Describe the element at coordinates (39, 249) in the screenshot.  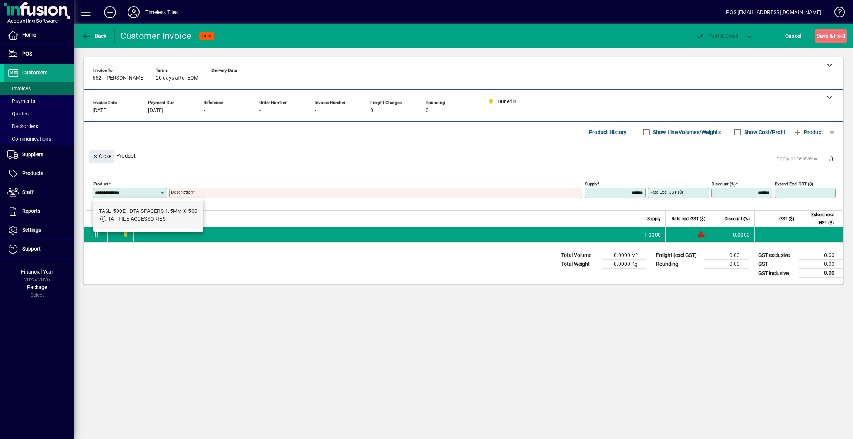
I see `a: Support` at that location.